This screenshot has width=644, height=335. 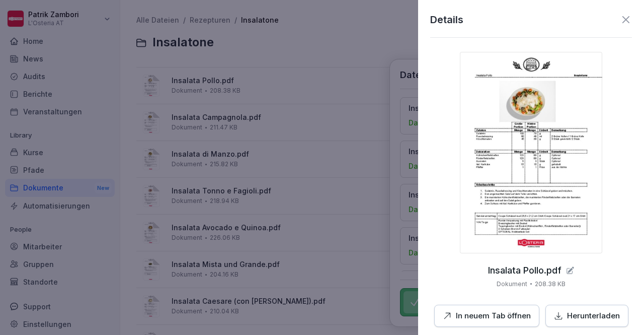 What do you see at coordinates (511, 284) in the screenshot?
I see `p: Dokument` at bounding box center [511, 284].